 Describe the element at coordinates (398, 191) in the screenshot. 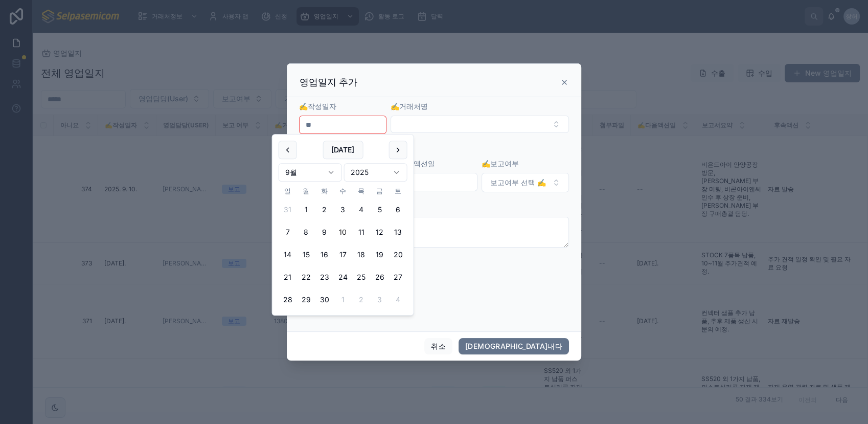

I see `th: 토요일` at that location.